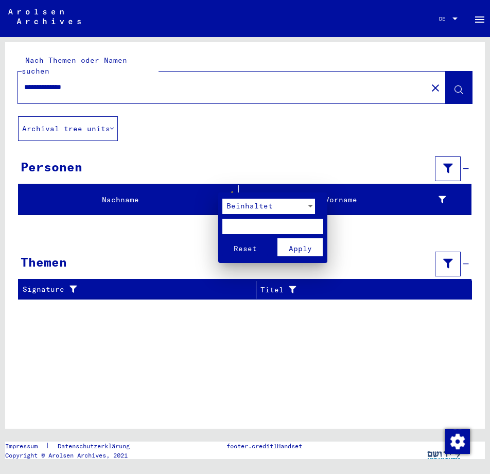  Describe the element at coordinates (300, 247) in the screenshot. I see `button: Apply` at that location.